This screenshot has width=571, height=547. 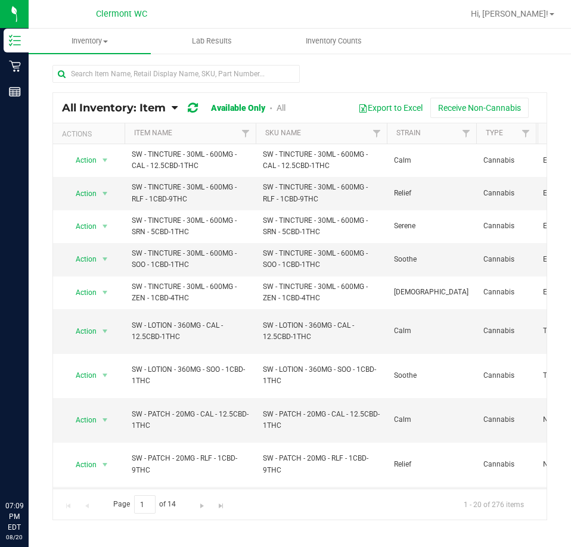 What do you see at coordinates (145, 504) in the screenshot?
I see `input: 1` at bounding box center [145, 504].